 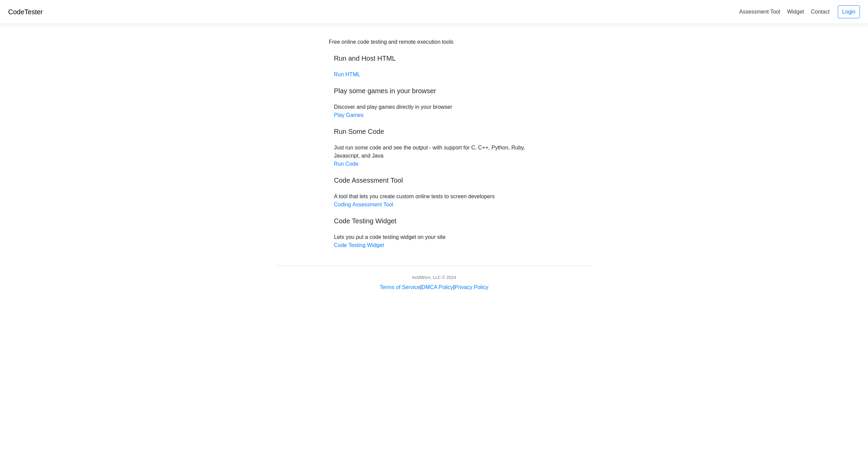 What do you see at coordinates (820, 12) in the screenshot?
I see `a: Contact` at bounding box center [820, 12].